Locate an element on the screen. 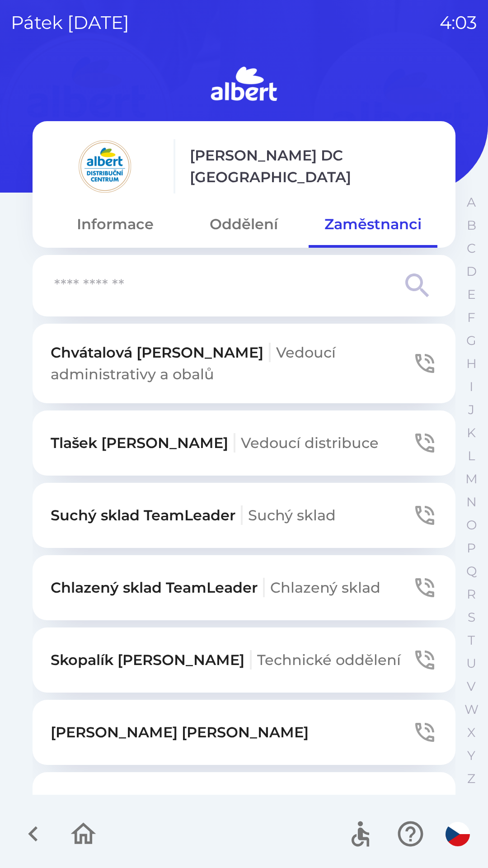  span: Suchý sklad is located at coordinates (292, 515).